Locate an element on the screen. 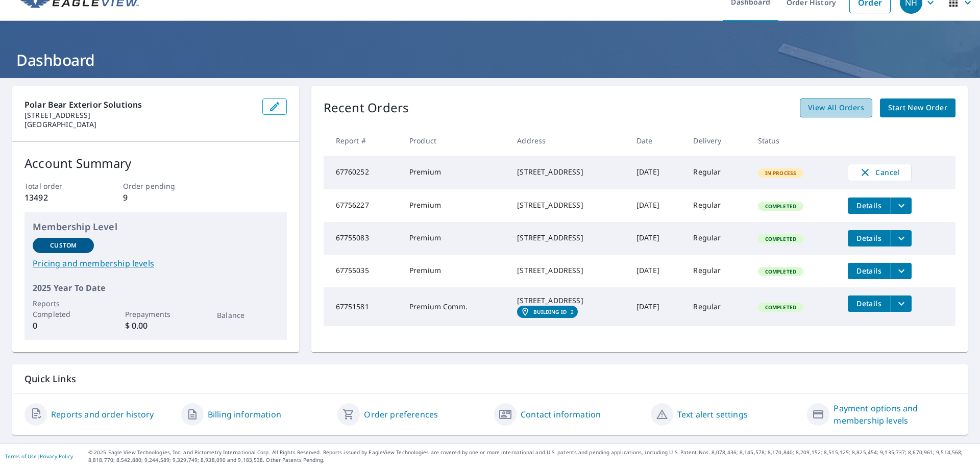 The image size is (980, 469). button: detailsBtn-67751581 is located at coordinates (869, 303).